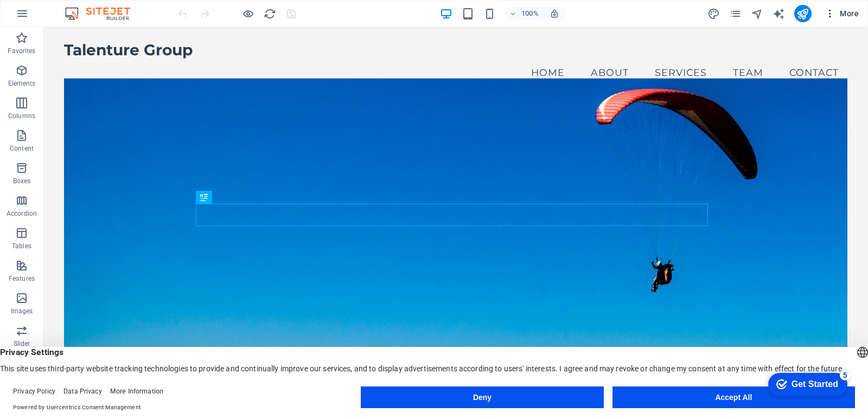 The image size is (868, 419). What do you see at coordinates (22, 213) in the screenshot?
I see `p: Accordion` at bounding box center [22, 213].